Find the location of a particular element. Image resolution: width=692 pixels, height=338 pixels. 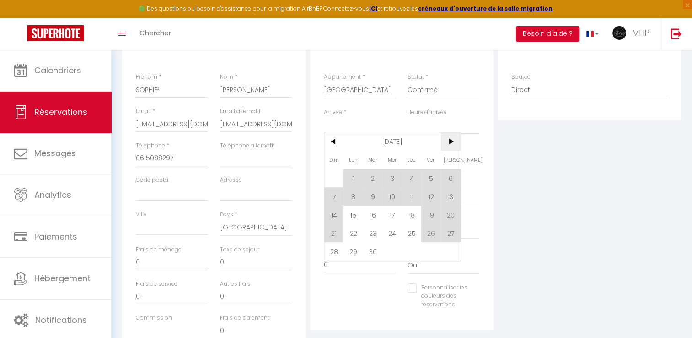

label: Email alternatif is located at coordinates (240, 111).